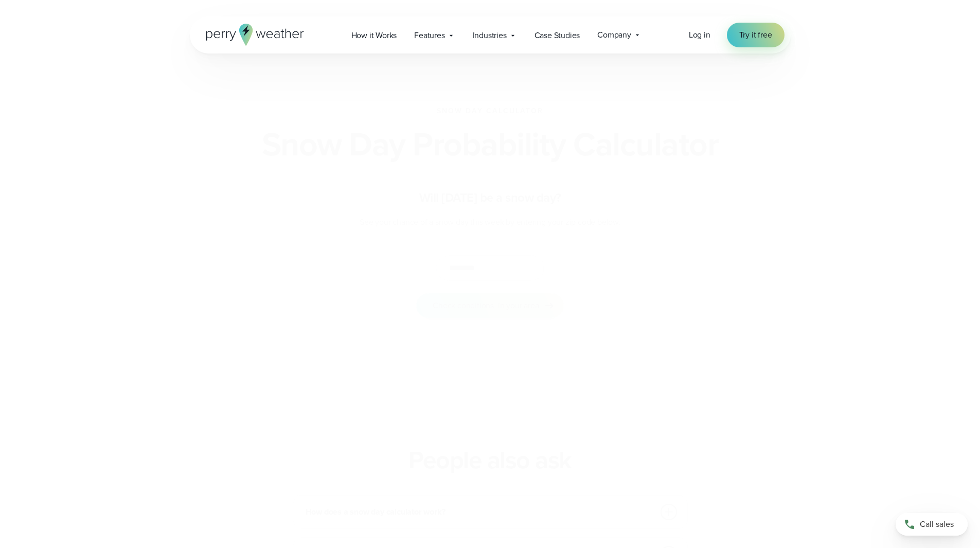 The width and height of the screenshot is (980, 548). I want to click on span: Features, so click(429, 36).